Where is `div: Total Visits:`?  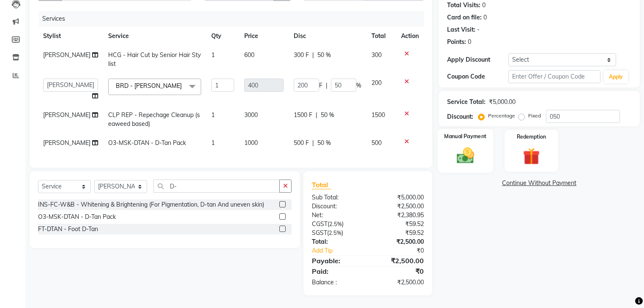
div: Total Visits: is located at coordinates (464, 5).